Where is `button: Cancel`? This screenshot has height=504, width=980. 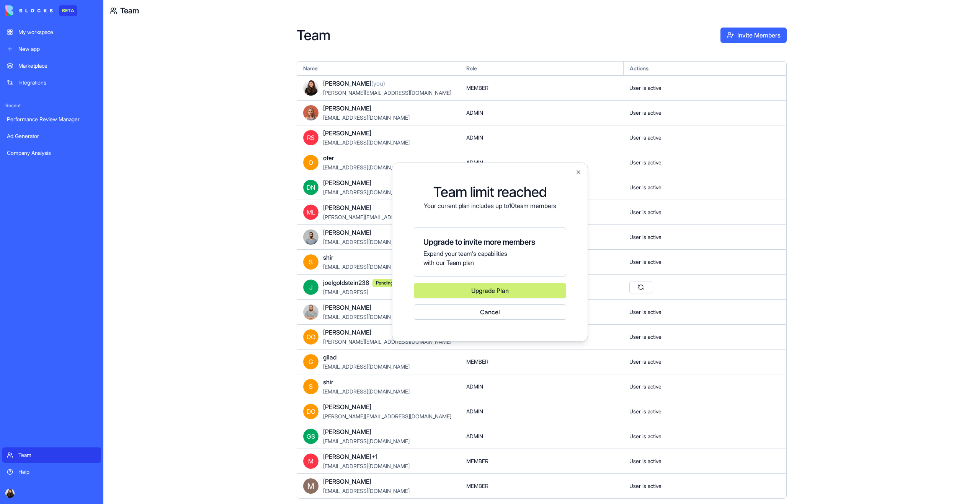
button: Cancel is located at coordinates (490, 312).